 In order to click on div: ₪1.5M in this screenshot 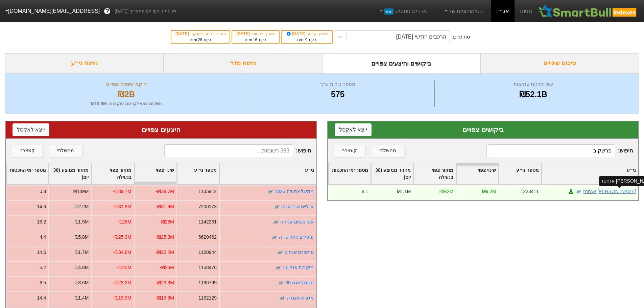, I will do `click(82, 222)`.